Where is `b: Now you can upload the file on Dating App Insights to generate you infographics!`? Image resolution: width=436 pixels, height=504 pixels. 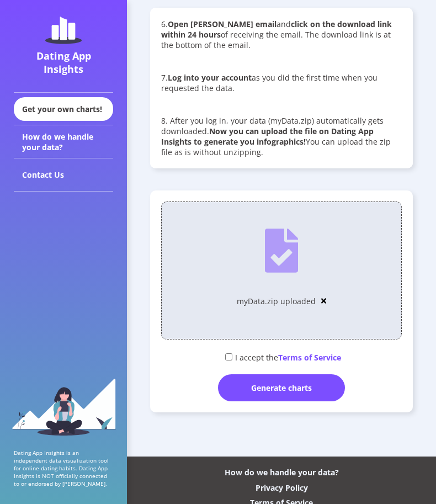
b: Now you can upload the file on Dating App Insights to generate you infographics! is located at coordinates (267, 136).